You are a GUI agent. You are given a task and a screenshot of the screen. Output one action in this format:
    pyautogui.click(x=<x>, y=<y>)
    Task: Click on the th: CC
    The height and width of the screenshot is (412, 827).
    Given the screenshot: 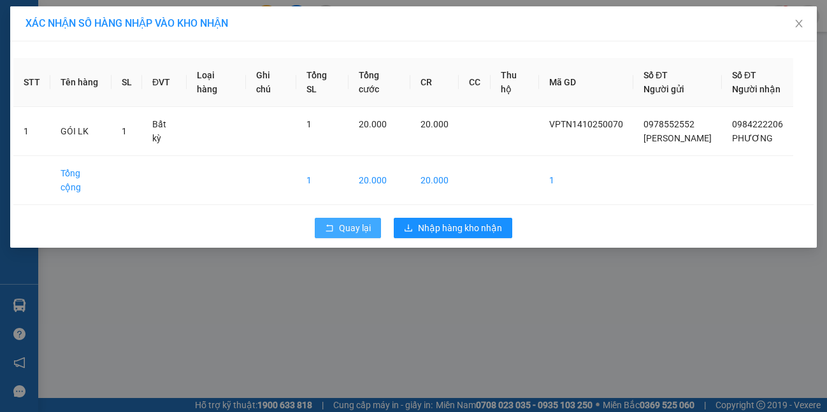 What is the action you would take?
    pyautogui.click(x=475, y=82)
    